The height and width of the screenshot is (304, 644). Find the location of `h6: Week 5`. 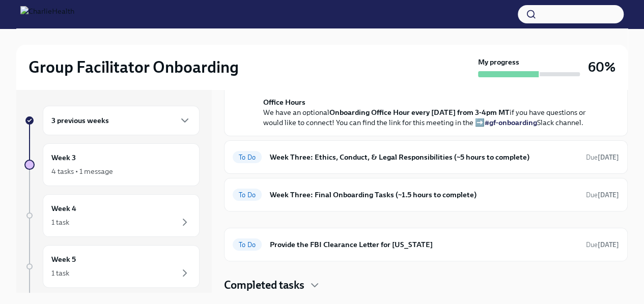

h6: Week 5 is located at coordinates (63, 259).